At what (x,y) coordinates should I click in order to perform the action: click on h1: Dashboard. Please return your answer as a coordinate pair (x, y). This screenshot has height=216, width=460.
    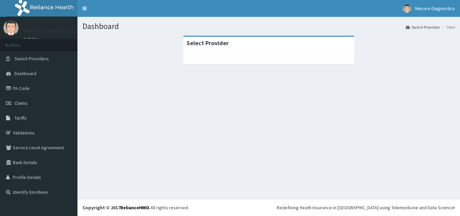
    Looking at the image, I should click on (269, 26).